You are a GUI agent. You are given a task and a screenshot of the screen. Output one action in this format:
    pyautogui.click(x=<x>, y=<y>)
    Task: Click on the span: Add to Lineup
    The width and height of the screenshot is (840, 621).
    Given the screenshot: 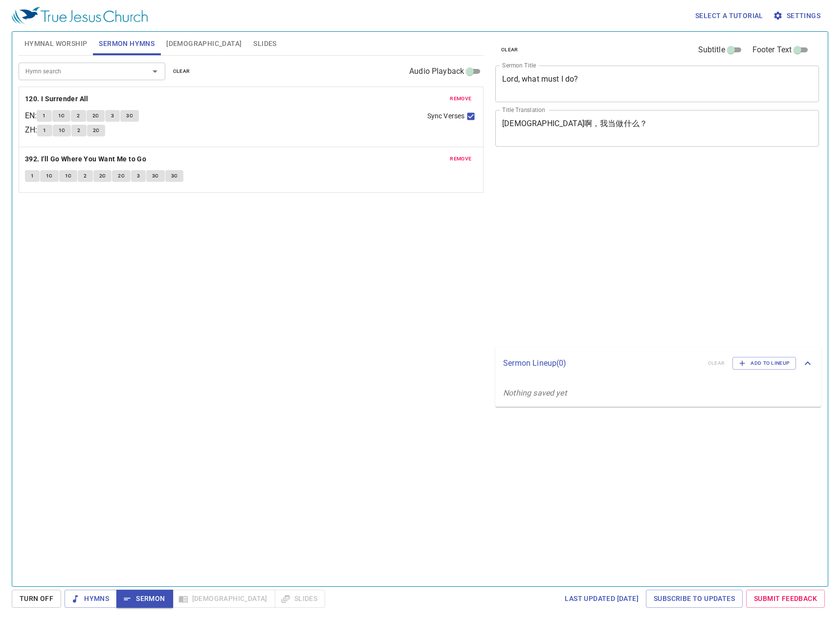 What is the action you would take?
    pyautogui.click(x=764, y=363)
    